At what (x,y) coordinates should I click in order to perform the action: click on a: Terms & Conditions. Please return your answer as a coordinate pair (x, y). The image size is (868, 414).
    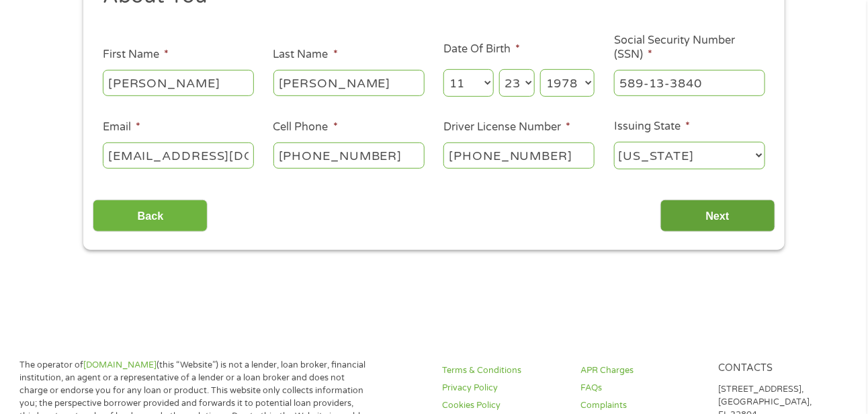
    Looking at the image, I should click on (502, 371).